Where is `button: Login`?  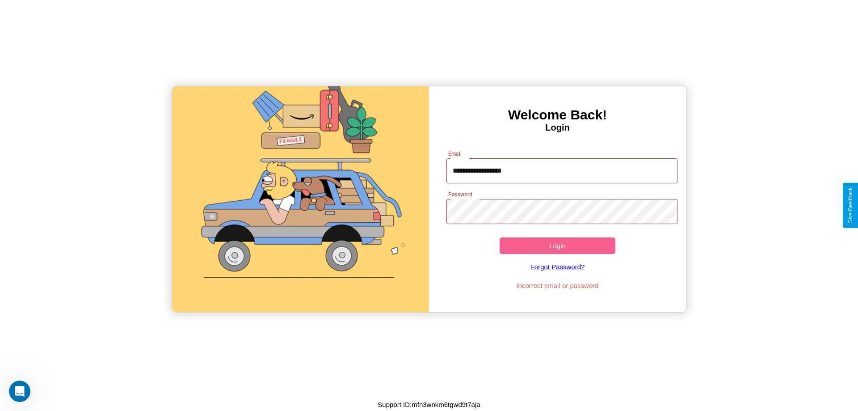 button: Login is located at coordinates (557, 245).